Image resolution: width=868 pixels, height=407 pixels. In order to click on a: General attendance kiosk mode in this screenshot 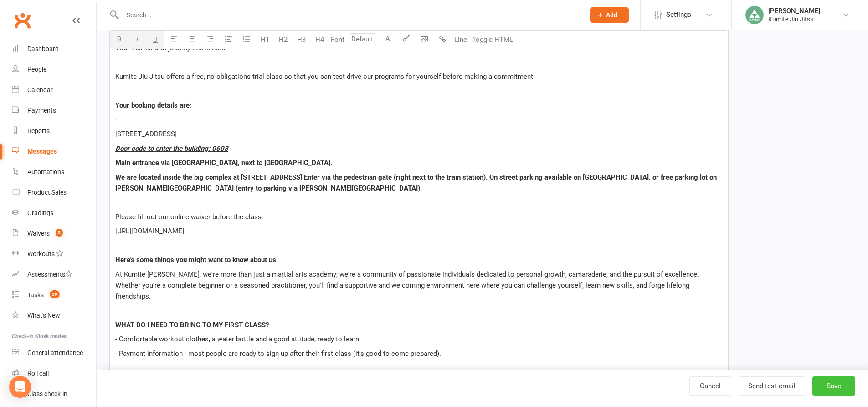, I will do `click(53, 353)`.